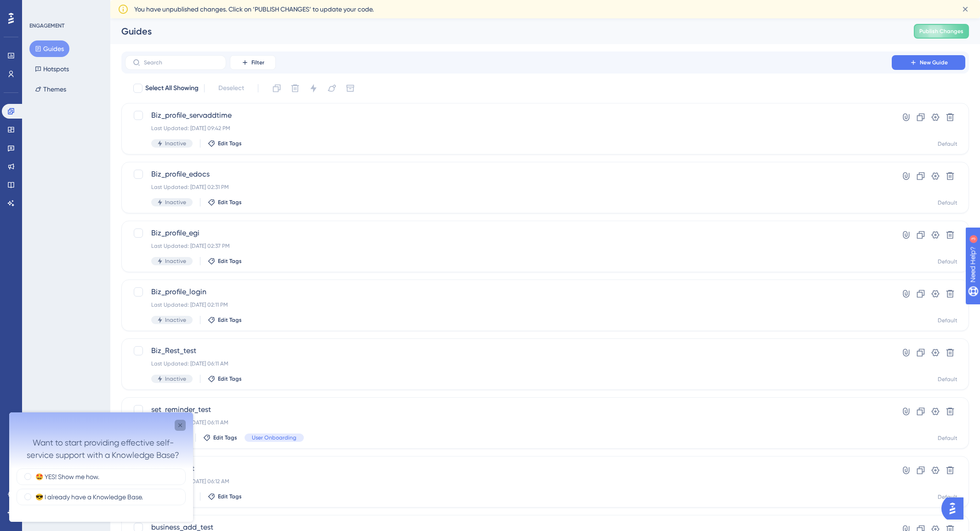  Describe the element at coordinates (47, 26) in the screenshot. I see `div: ENGAGEMENT` at that location.